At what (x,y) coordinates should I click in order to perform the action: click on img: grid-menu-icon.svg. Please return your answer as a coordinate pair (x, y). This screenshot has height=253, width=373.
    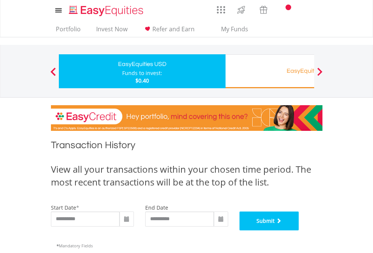
    Looking at the image, I should click on (221, 10).